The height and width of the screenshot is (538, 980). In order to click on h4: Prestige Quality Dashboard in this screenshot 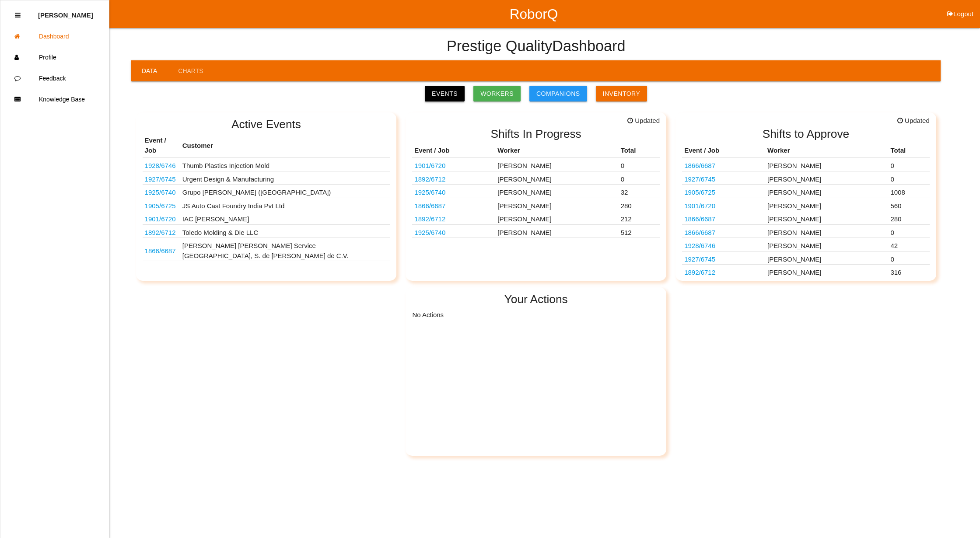, I will do `click(536, 46)`.